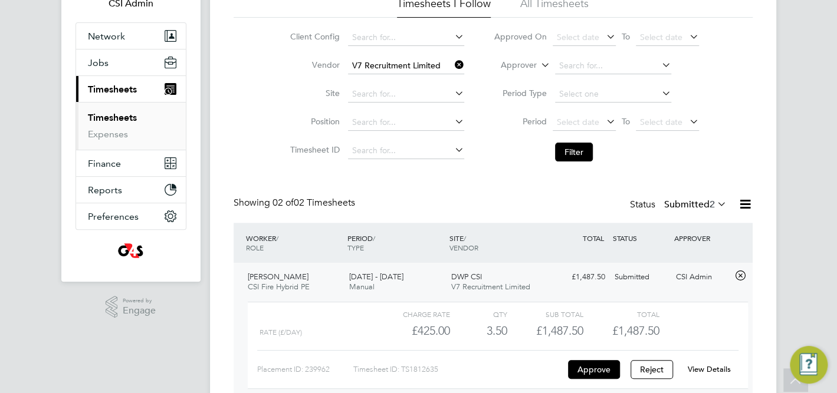  Describe the element at coordinates (478, 331) in the screenshot. I see `div: 3.50` at that location.